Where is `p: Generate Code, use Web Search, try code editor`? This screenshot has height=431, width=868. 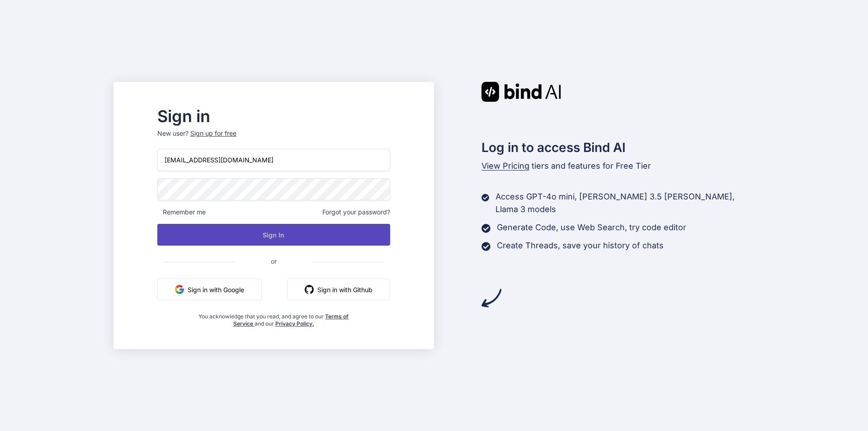
p: Generate Code, use Web Search, try code editor is located at coordinates (591, 227).